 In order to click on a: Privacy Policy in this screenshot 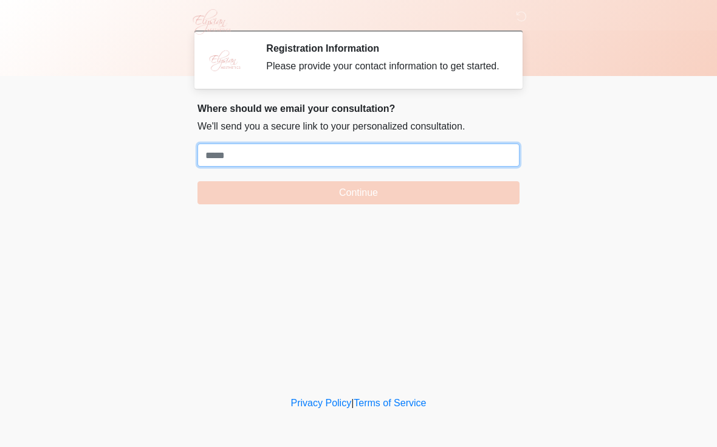, I will do `click(322, 402)`.